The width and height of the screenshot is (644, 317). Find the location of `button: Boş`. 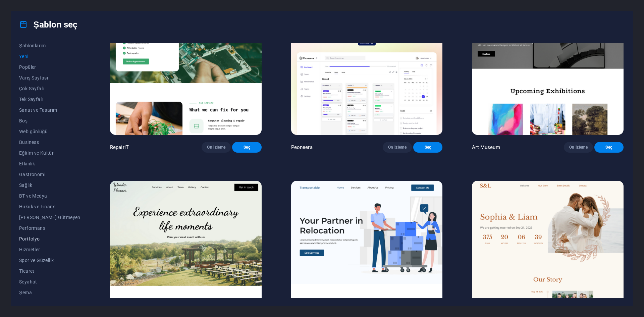

button: Boş is located at coordinates (50, 121).